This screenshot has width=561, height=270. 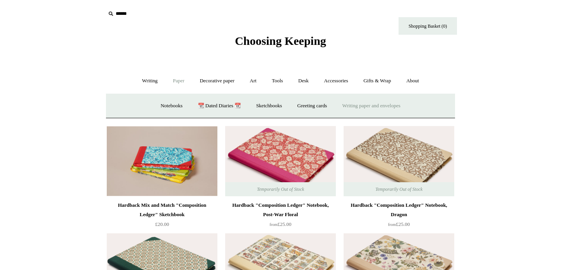 What do you see at coordinates (399, 216) in the screenshot?
I see `a: Hardback "Composition Ledger" Notebook, Dragon from£25.00` at bounding box center [399, 216].